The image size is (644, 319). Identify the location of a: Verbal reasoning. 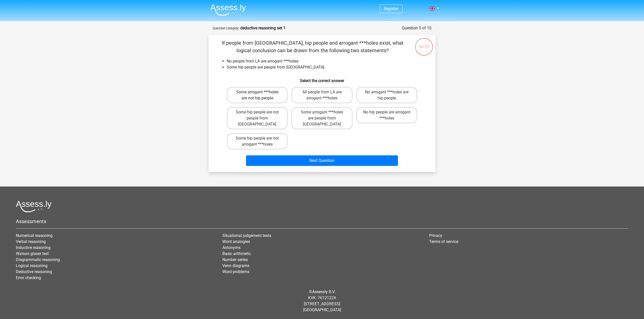
(31, 242).